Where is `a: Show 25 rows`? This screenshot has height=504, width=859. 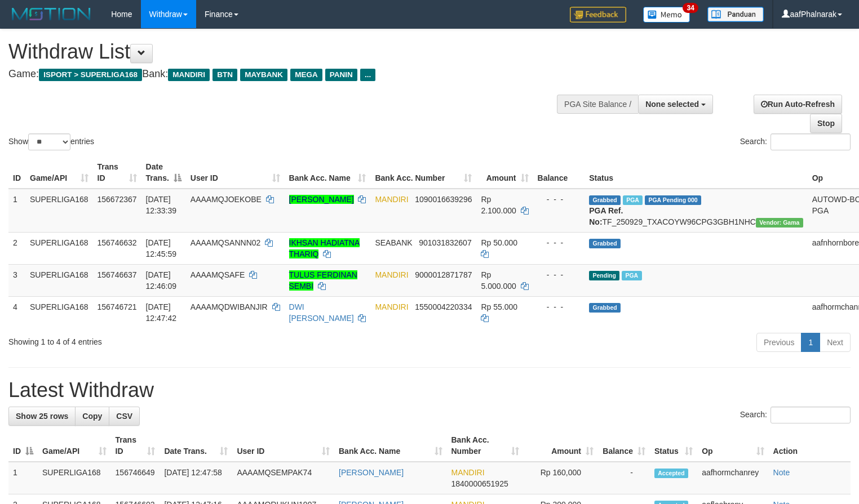
a: Show 25 rows is located at coordinates (41, 416).